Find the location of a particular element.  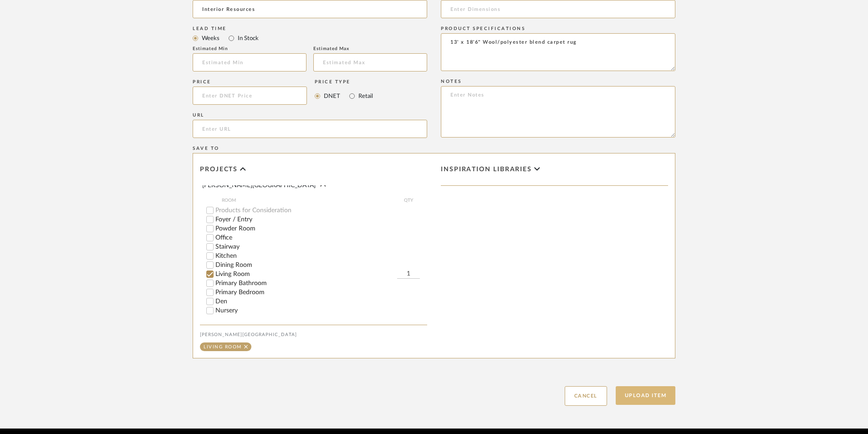

label: Primary Bedroom is located at coordinates (321, 292).